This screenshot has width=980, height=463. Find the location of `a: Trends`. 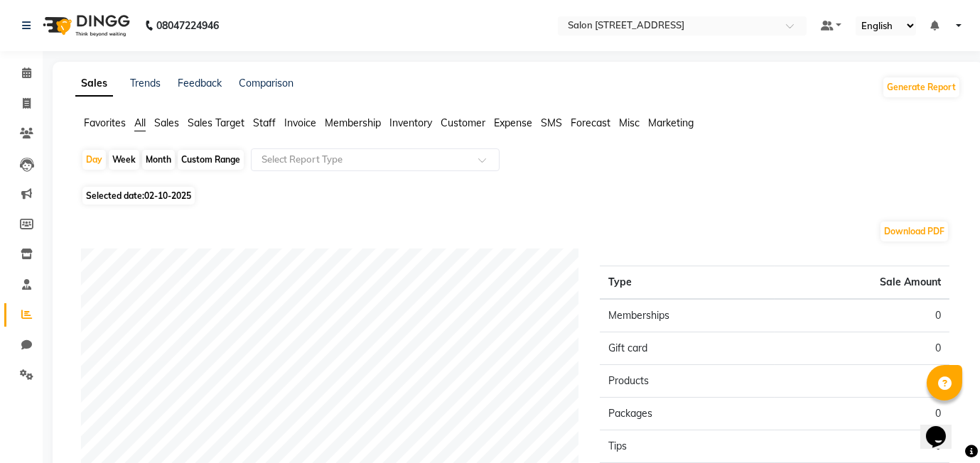

a: Trends is located at coordinates (145, 83).